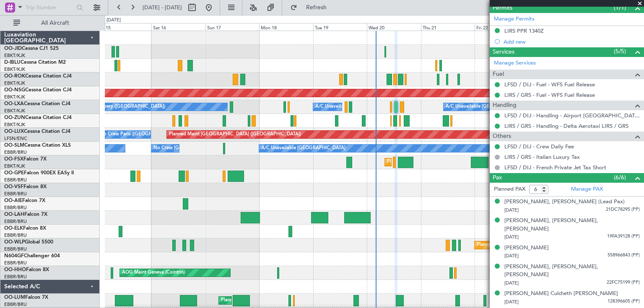 The width and height of the screenshot is (644, 308). I want to click on a: LFSD / DIJ - Crew Daily Fee, so click(539, 146).